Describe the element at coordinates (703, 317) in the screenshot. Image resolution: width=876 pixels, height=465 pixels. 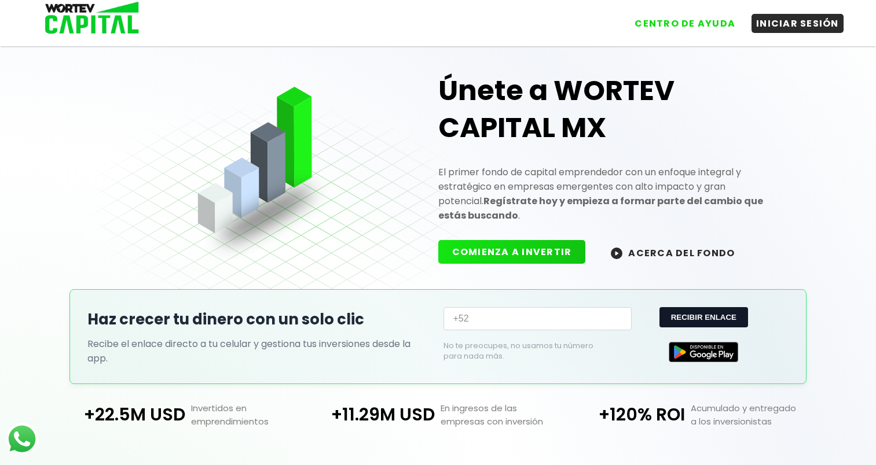
I see `button: RECIBIR ENLACE` at that location.